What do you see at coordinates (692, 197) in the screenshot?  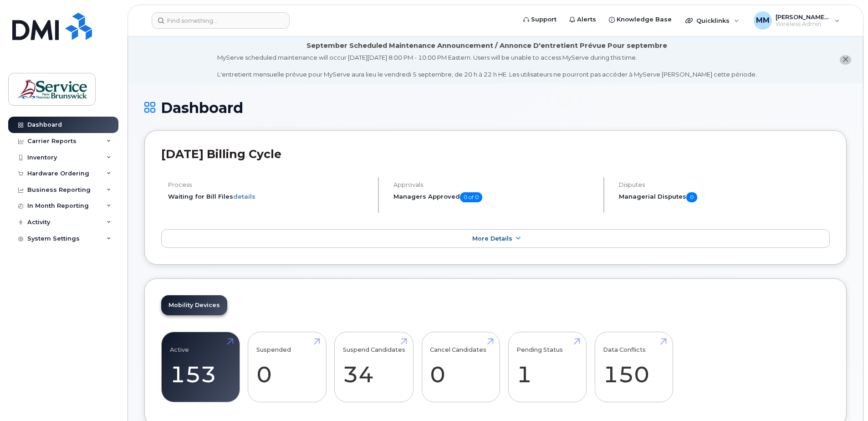 I see `span: 0` at bounding box center [692, 197].